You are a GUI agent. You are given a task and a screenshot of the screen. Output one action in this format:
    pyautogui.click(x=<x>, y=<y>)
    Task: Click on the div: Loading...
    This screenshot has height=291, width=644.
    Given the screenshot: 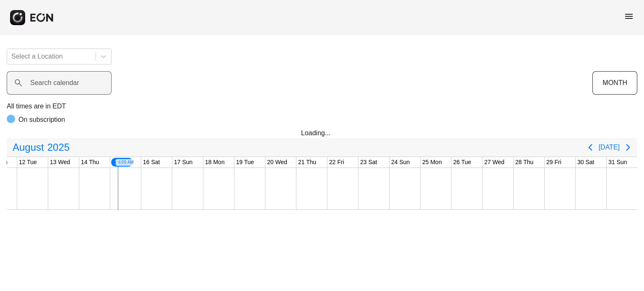 What is the action you would take?
    pyautogui.click(x=322, y=133)
    